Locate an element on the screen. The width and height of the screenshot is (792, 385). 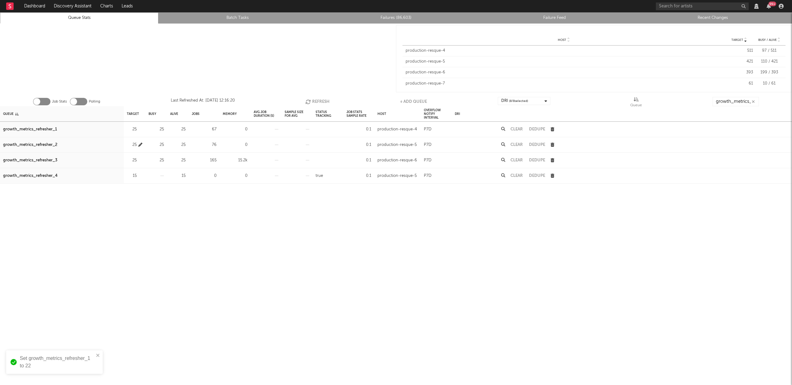
div: Memory is located at coordinates (230, 114).